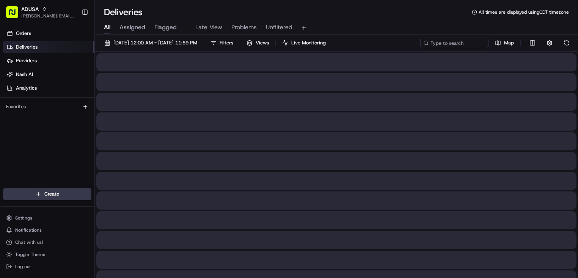  Describe the element at coordinates (165, 27) in the screenshot. I see `span: Flagged` at that location.